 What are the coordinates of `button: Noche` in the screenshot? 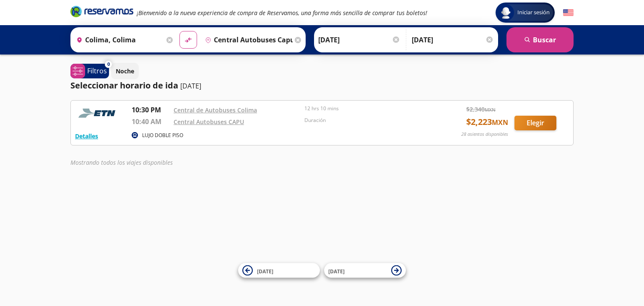 It's located at (125, 71).